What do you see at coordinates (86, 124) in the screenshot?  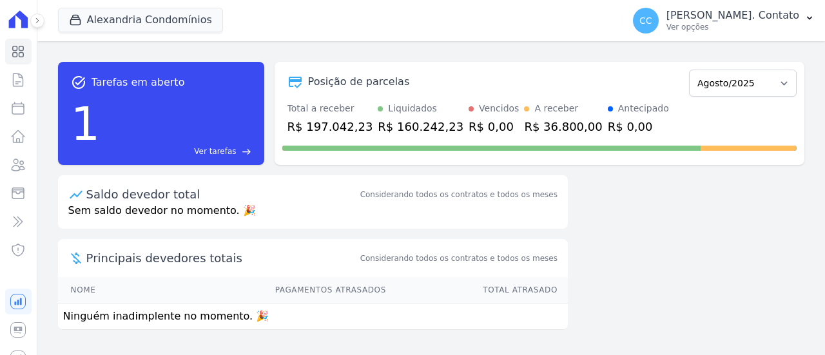 I see `div: 1` at bounding box center [86, 124].